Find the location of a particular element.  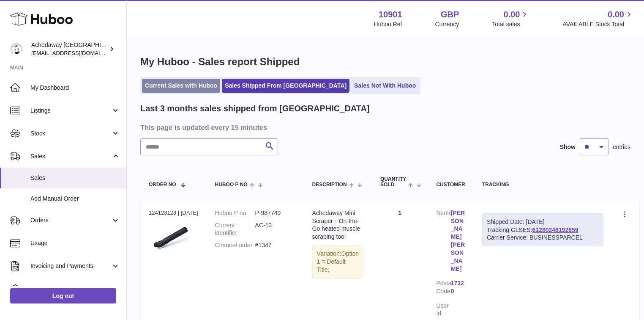

span: Orders is located at coordinates (71, 220).